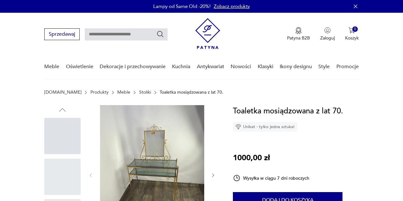  What do you see at coordinates (160, 34) in the screenshot?
I see `button: Szukaj` at bounding box center [160, 34].